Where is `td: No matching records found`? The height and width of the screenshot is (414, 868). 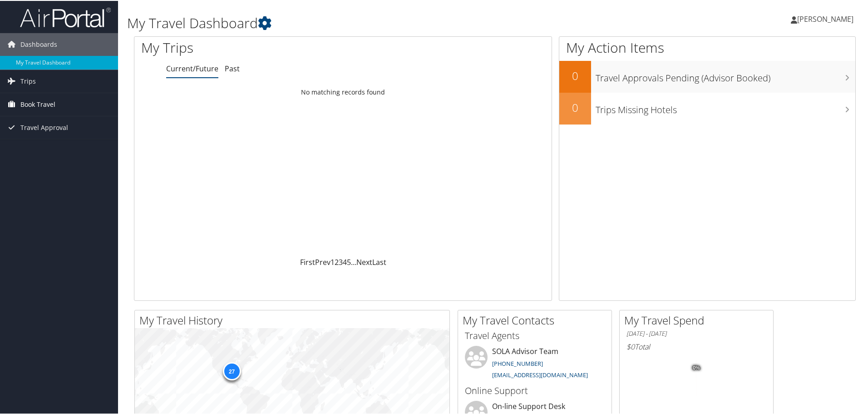 td: No matching records found is located at coordinates (343, 91).